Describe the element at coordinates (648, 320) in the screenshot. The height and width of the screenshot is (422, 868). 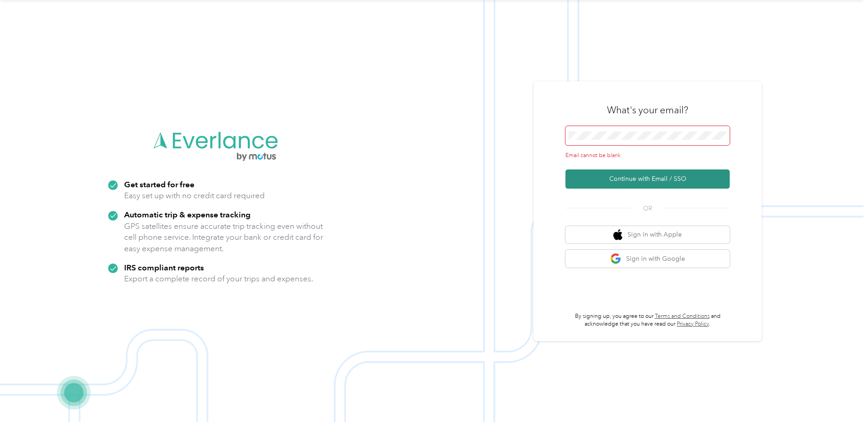
I see `p: By signing up, you agree to our and acknowledge that you have read our .` at that location.